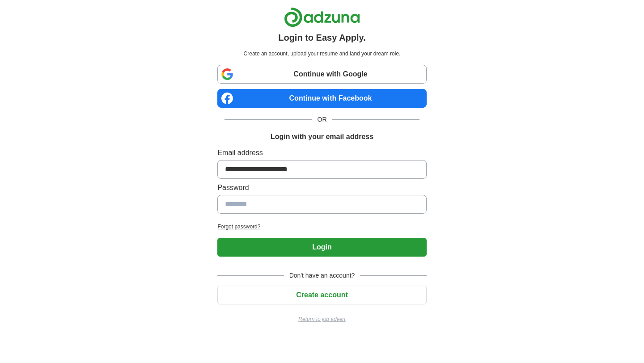  What do you see at coordinates (322, 227) in the screenshot?
I see `a: Forgot password?` at bounding box center [322, 227].